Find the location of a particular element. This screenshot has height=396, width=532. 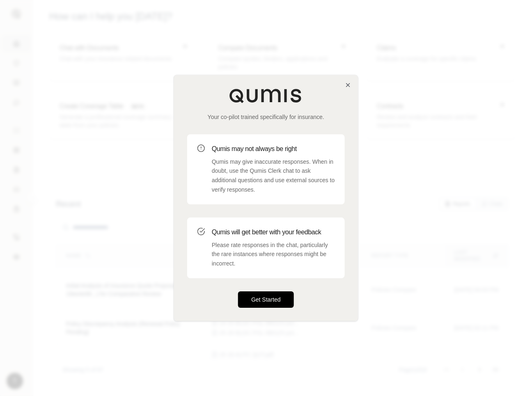

img: Qumis Logo is located at coordinates (266, 96).